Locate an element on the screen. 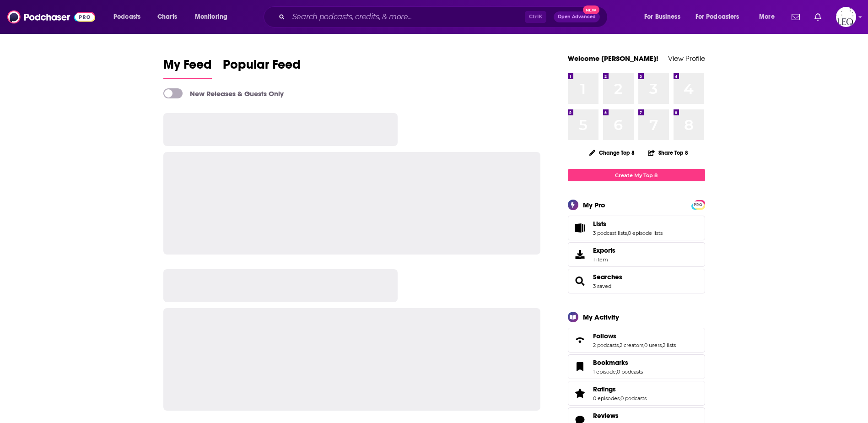 Image resolution: width=868 pixels, height=423 pixels. a: 0 episodes is located at coordinates (606, 398).